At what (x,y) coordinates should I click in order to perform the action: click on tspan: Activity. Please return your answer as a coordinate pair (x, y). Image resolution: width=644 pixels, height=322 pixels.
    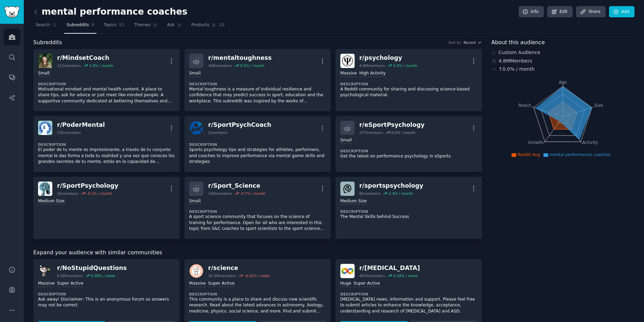
    Looking at the image, I should click on (590, 143).